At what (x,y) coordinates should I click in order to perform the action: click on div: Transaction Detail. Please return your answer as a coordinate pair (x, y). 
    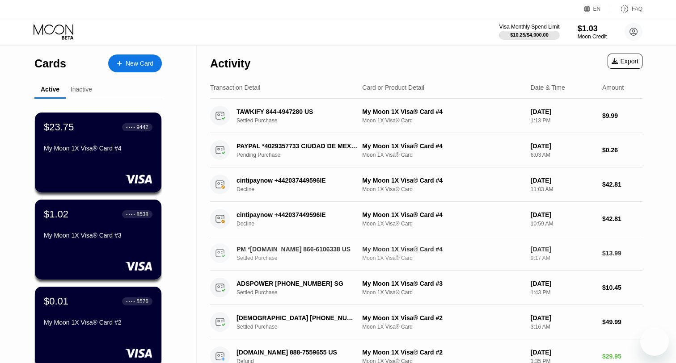
    Looking at the image, I should click on (235, 88).